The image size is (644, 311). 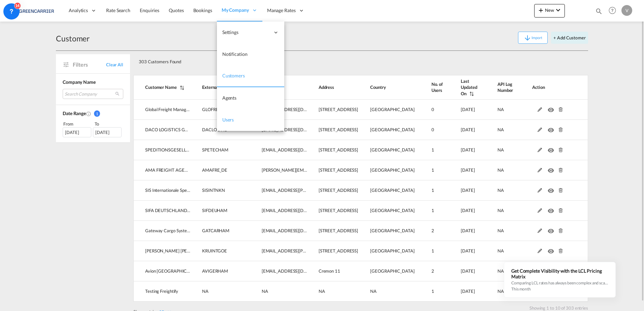 What do you see at coordinates (170, 129) in the screenshot?
I see `span: DACO LOGISTICS GMBH` at bounding box center [170, 129].